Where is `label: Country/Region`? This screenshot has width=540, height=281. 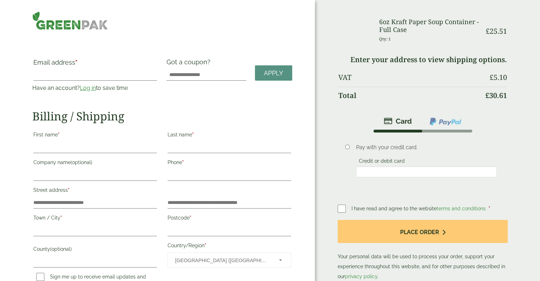
label: Country/Region is located at coordinates (229, 246).